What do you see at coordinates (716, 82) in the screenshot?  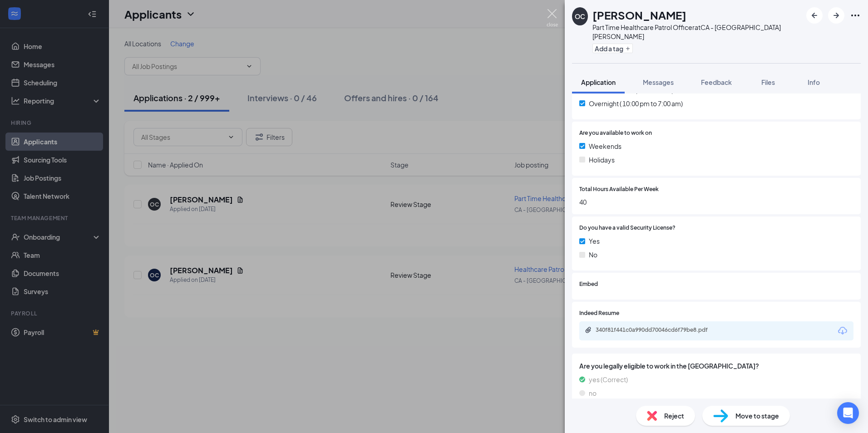 I see `span: Feedback` at bounding box center [716, 82].